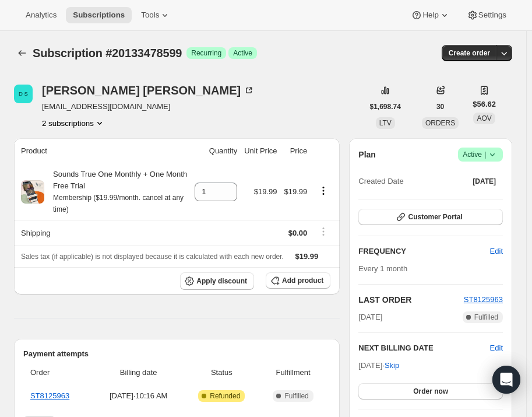 This screenshot has width=532, height=417. I want to click on span: Skip, so click(392, 365).